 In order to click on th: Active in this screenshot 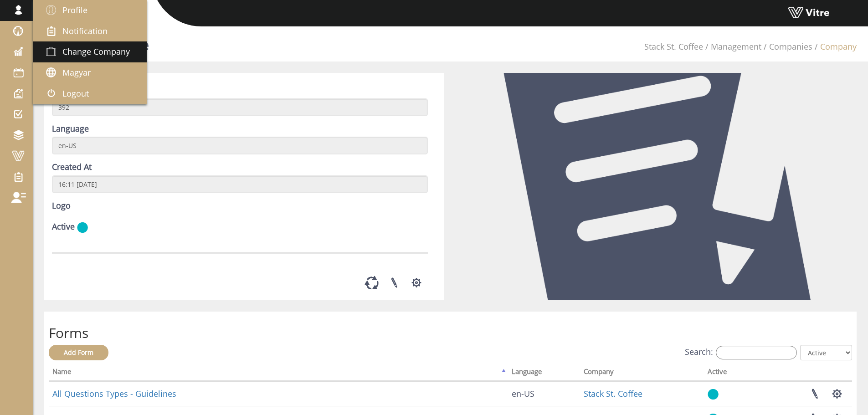, I will do `click(729, 373)`.